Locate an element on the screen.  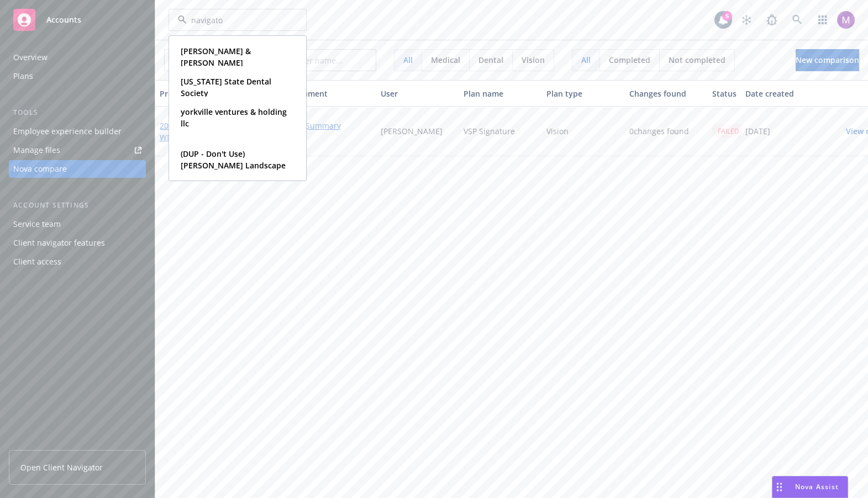
div: Nova compare is located at coordinates (39, 169).